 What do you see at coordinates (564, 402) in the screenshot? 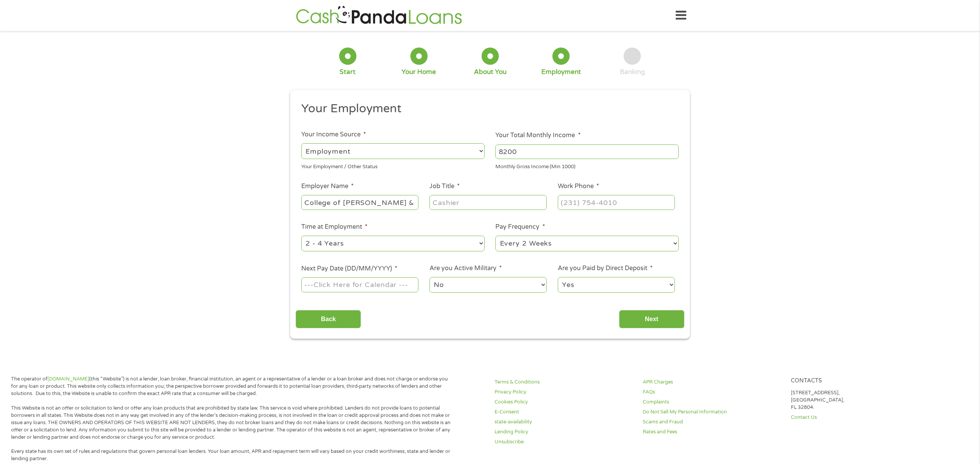
I see `a: Cookies Policy` at bounding box center [564, 402].